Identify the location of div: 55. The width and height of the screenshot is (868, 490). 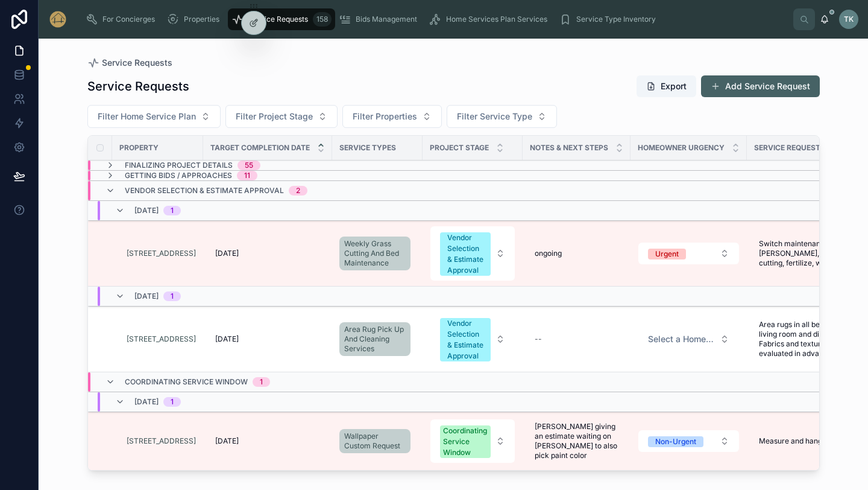
(249, 165).